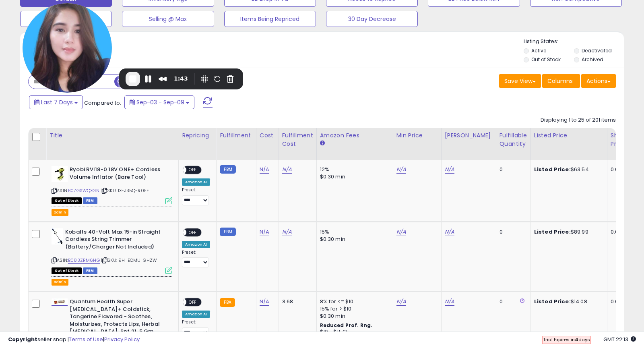 Image resolution: width=644 pixels, height=348 pixels. I want to click on a: B083ZRM6HG, so click(84, 260).